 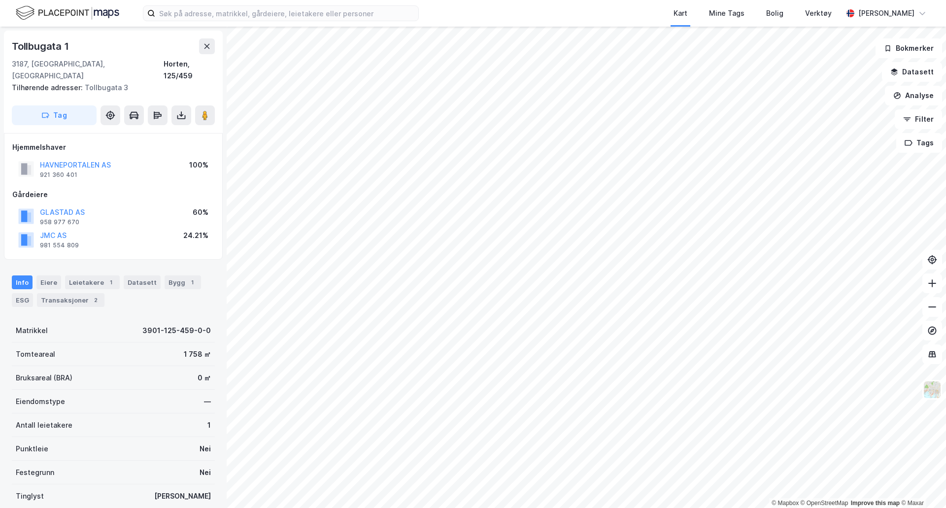 What do you see at coordinates (44, 378) in the screenshot?
I see `div: Bruksareal (BRA)` at bounding box center [44, 378].